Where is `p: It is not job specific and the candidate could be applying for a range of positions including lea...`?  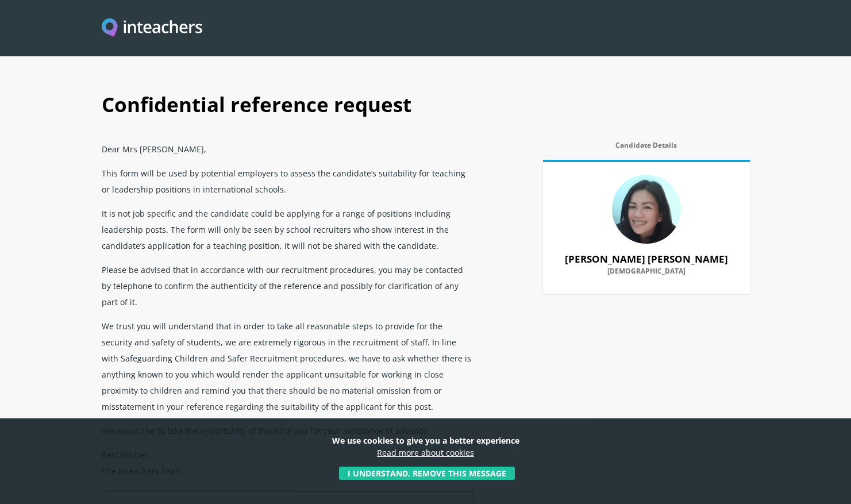 p: It is not job specific and the candidate could be applying for a range of positions including lea... is located at coordinates (288, 229).